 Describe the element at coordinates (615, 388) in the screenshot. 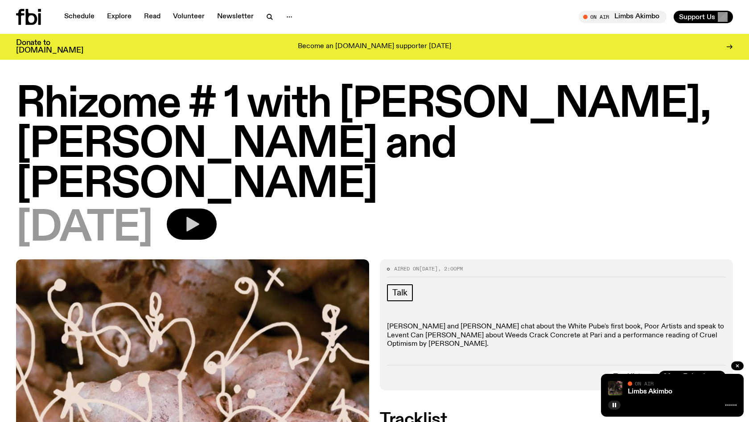

I see `img: Jackson sits at an outdoor table, legs crossed and gazing at a black and brown dog also sitting a...` at that location.